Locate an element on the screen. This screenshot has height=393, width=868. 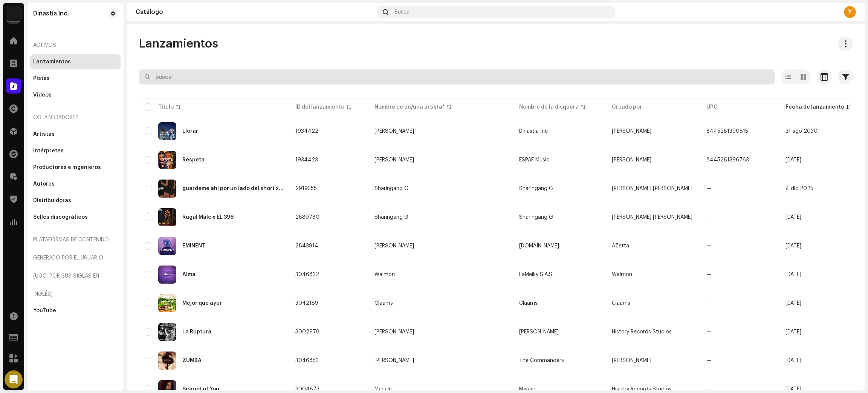
div: Dinastía Inc. is located at coordinates (51, 13).